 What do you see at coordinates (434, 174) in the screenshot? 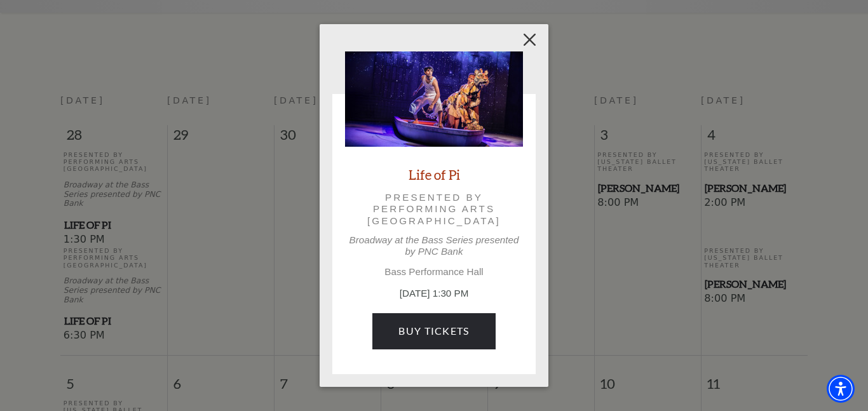
I see `a: Life of Pi` at bounding box center [434, 174].